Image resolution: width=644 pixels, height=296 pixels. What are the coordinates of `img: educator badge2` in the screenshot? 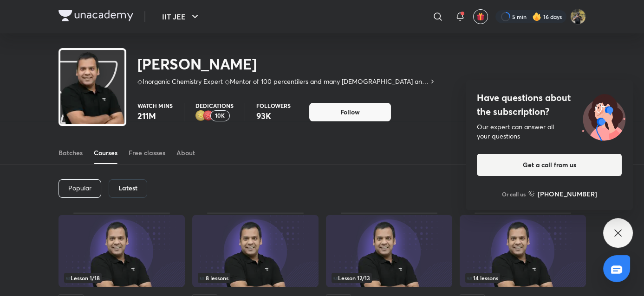 It's located at (201, 116).